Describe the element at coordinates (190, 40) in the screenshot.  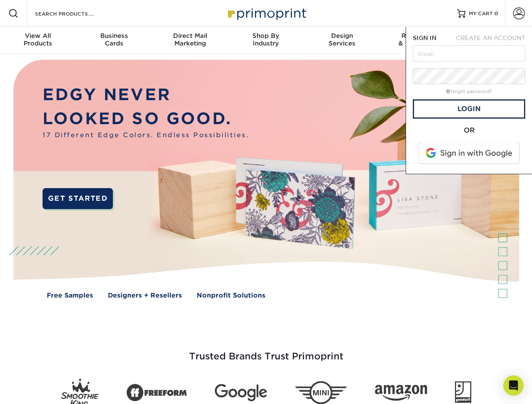
I see `a: Direct MailMarketing` at that location.